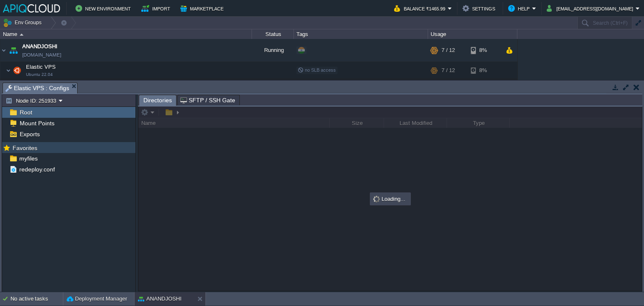  I want to click on a: myfiles, so click(28, 159).